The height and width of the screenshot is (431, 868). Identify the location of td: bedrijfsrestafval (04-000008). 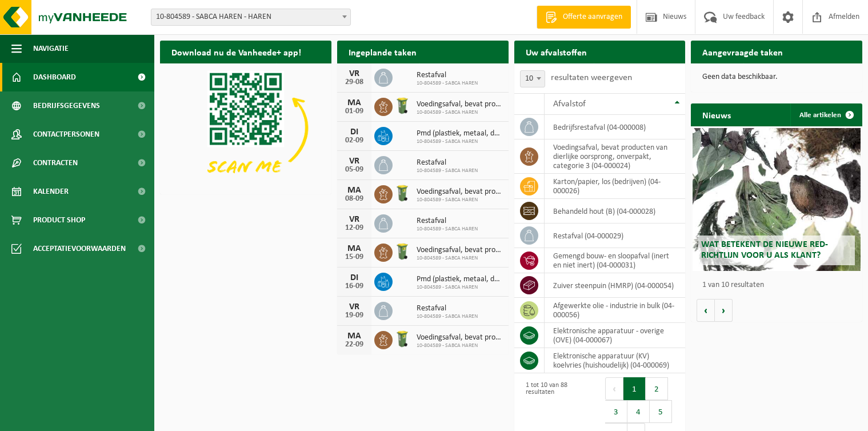
(615, 127).